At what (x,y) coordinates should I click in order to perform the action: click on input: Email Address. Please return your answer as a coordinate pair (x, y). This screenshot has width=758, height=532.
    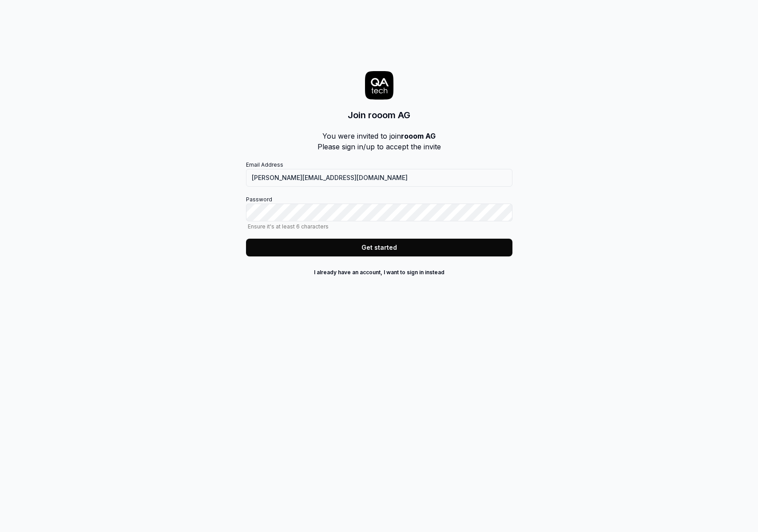
    Looking at the image, I should click on (379, 177).